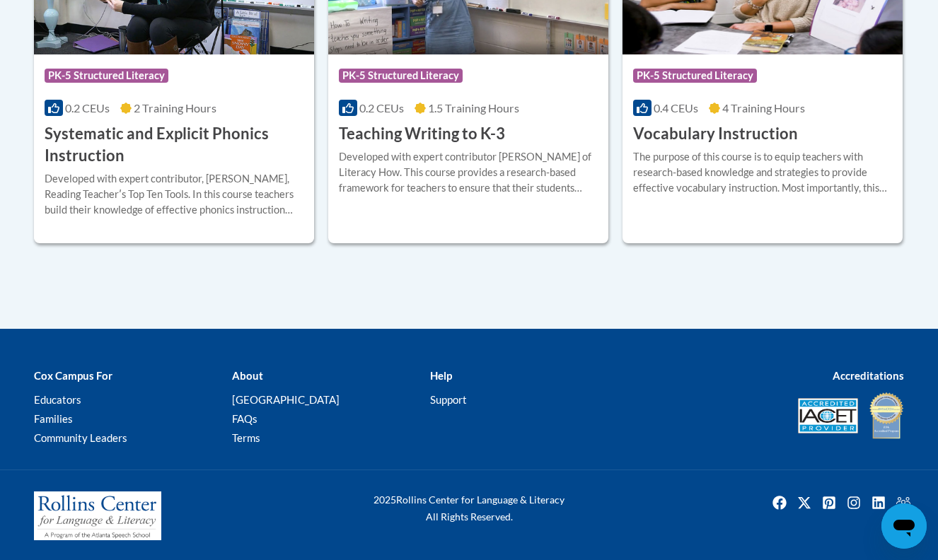 The image size is (938, 560). I want to click on span: 1.5 Training Hours, so click(473, 107).